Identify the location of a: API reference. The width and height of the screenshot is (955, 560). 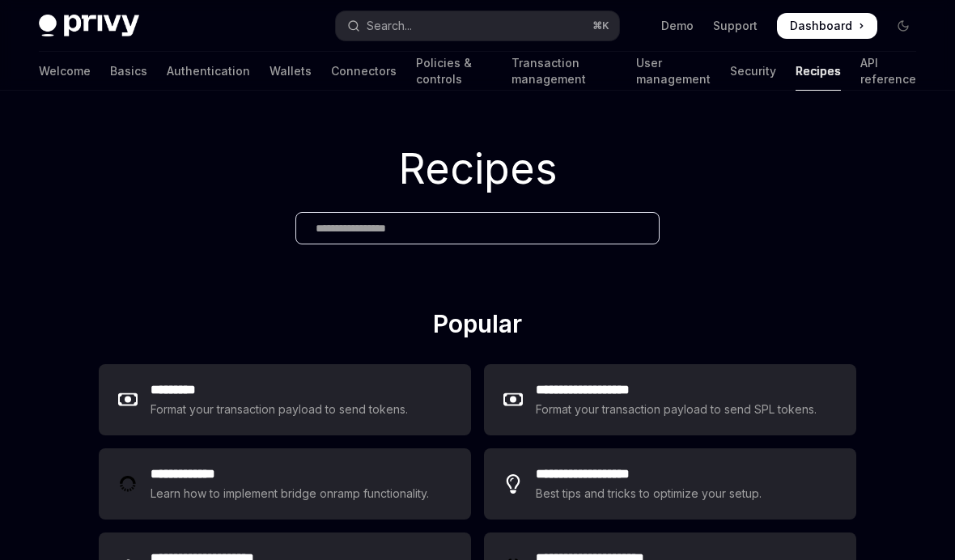
(888, 71).